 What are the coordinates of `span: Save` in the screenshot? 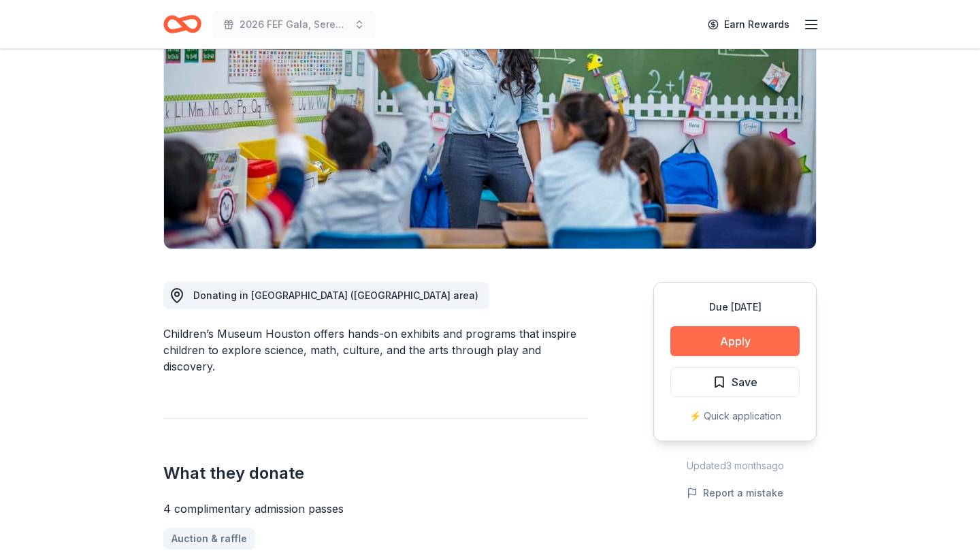 It's located at (745, 382).